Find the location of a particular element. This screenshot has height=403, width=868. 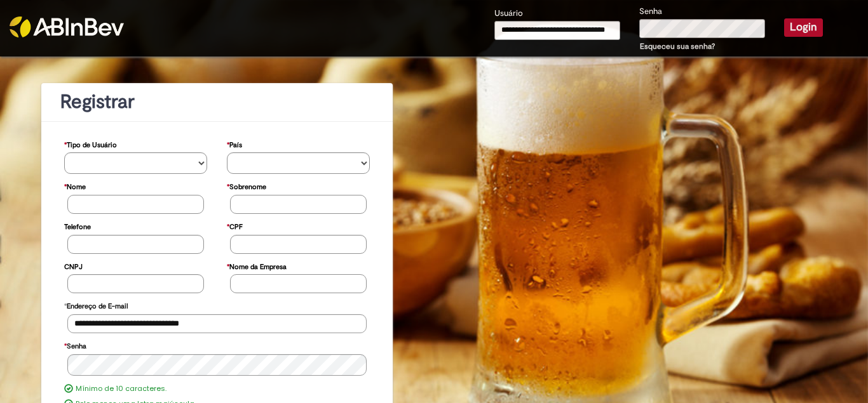

label: Usuário is located at coordinates (508, 13).